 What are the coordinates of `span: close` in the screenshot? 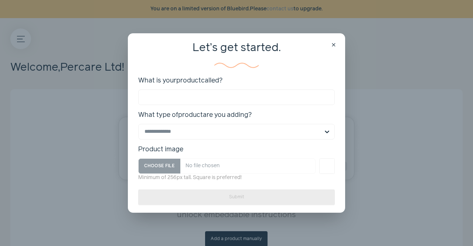 It's located at (334, 45).